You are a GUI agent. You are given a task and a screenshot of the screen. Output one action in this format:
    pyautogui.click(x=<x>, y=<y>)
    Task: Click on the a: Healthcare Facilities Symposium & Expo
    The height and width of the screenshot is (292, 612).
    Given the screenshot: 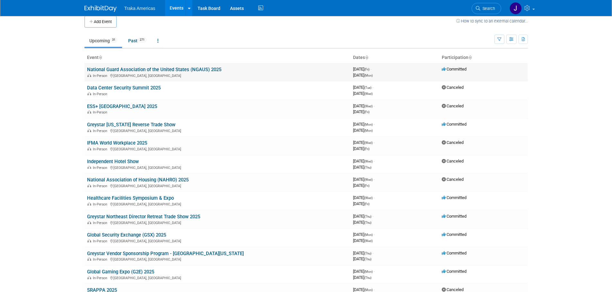 What is the action you would take?
    pyautogui.click(x=130, y=198)
    